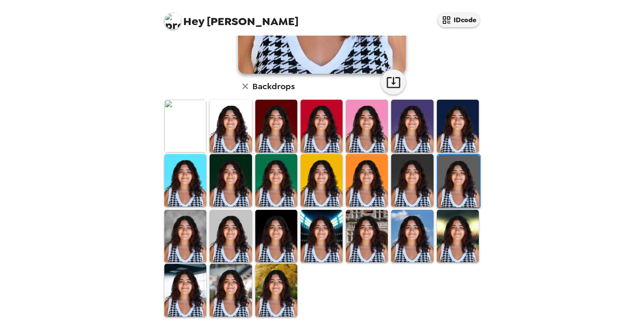 The height and width of the screenshot is (325, 644). I want to click on span: Hey, so click(194, 21).